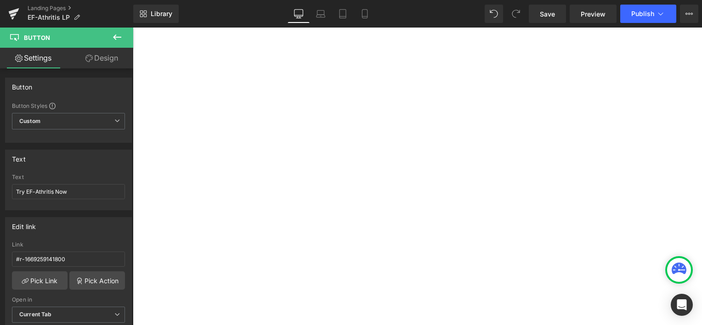  Describe the element at coordinates (593, 14) in the screenshot. I see `span: Preview` at that location.